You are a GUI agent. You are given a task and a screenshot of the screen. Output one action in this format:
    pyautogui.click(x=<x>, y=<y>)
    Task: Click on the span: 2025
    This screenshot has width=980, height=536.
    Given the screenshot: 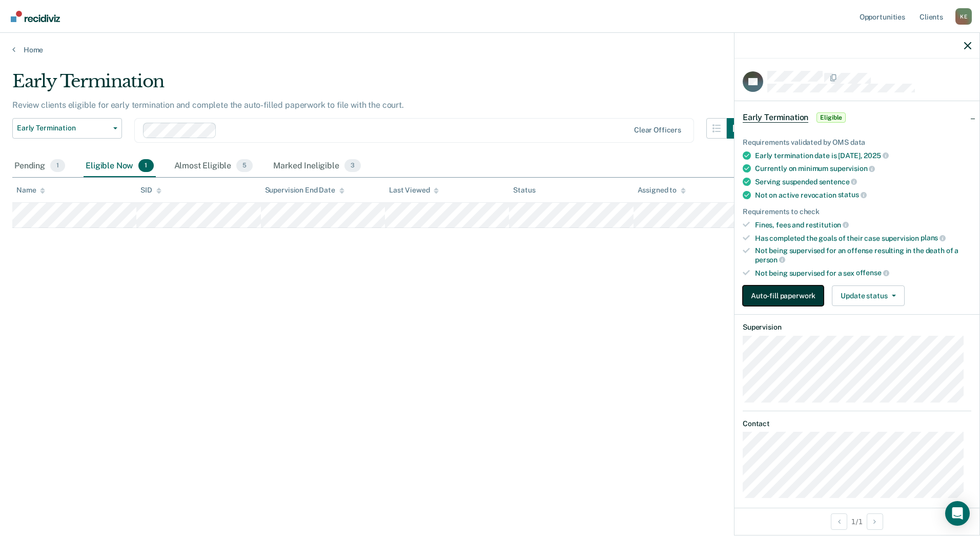 What is the action you would take?
    pyautogui.click(x=876, y=155)
    